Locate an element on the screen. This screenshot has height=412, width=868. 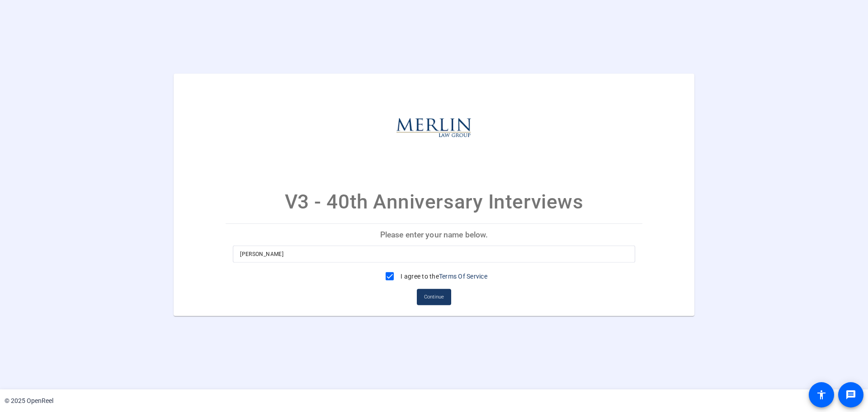
a: Terms Of Service is located at coordinates (463, 276).